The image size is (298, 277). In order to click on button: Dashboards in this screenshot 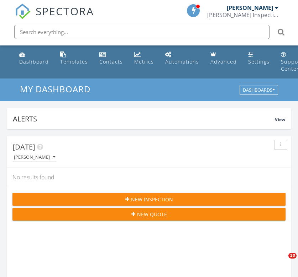, I will do `click(259, 90)`.